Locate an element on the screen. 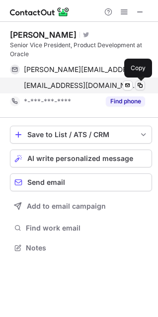 This screenshot has width=158, height=317. button: Send email is located at coordinates (81, 182).